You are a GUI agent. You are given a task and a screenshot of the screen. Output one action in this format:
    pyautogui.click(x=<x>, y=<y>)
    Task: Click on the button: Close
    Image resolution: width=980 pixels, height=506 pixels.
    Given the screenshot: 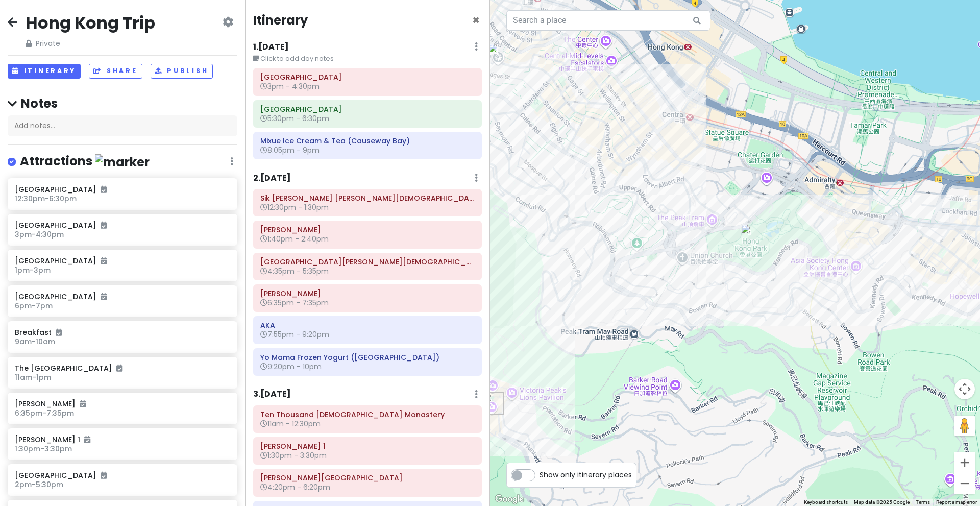 What is the action you would take?
    pyautogui.click(x=476, y=20)
    